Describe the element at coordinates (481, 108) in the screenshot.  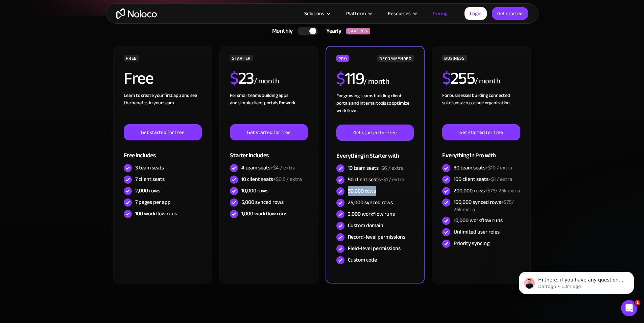
I see `div: For businesses building connected solutions across their organization. ‍` at that location.